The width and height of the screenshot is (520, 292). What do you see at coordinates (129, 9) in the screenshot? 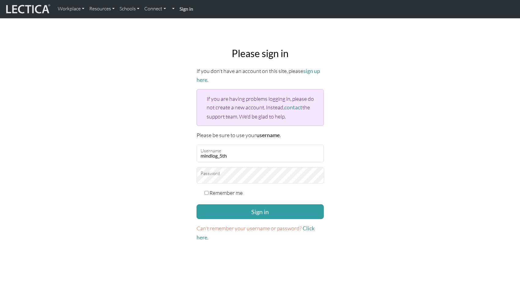
I see `a: Schools` at bounding box center [129, 9].